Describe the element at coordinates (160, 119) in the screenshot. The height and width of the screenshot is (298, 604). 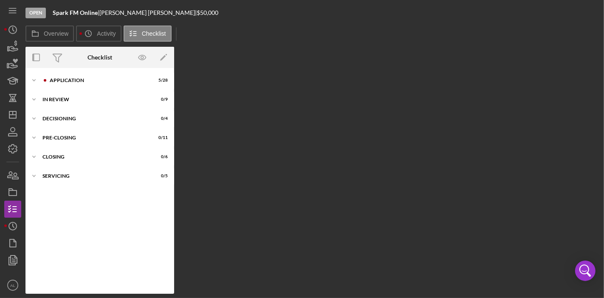
I see `div: 0 / 4` at that location.